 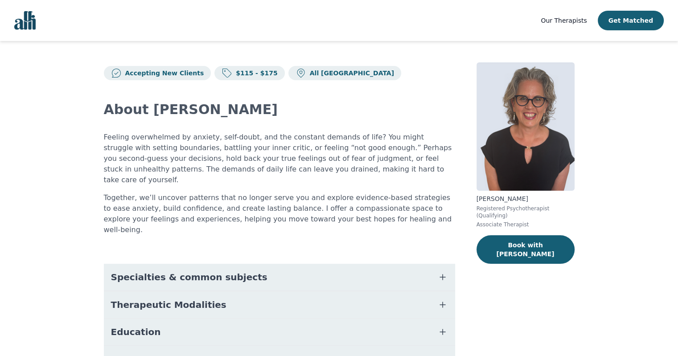 I want to click on p: Together, we’ll uncover patterns that no longer serve you and explore evidence-based strategies t..., so click(x=280, y=214).